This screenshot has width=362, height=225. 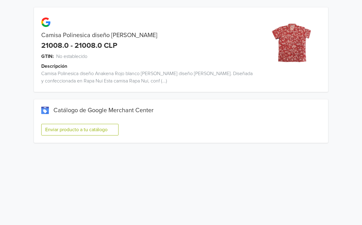 I want to click on div: Descripción, so click(x=152, y=66).